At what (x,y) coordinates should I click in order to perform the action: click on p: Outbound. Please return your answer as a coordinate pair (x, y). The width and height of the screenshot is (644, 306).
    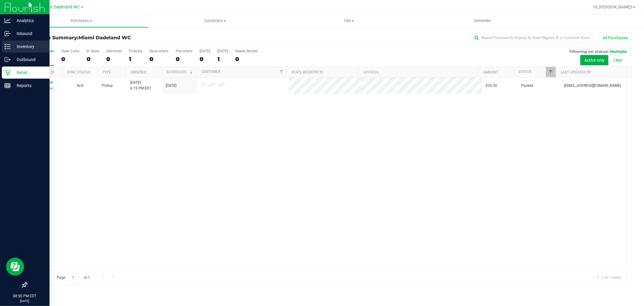
    Looking at the image, I should click on (29, 60).